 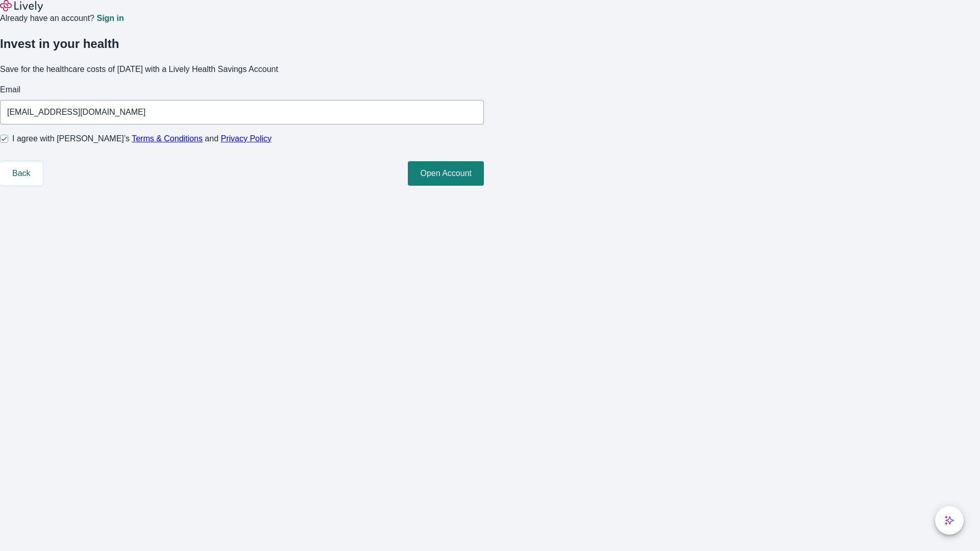 What do you see at coordinates (949, 521) in the screenshot?
I see `button: chat` at bounding box center [949, 521].